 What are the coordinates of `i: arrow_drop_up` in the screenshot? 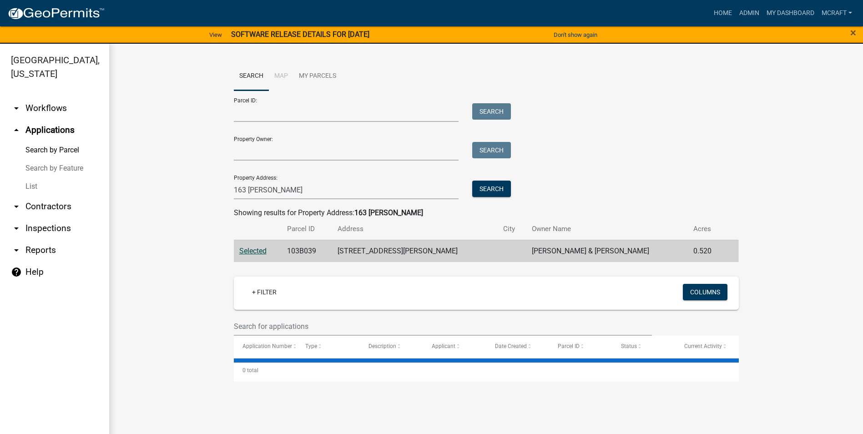 It's located at (16, 130).